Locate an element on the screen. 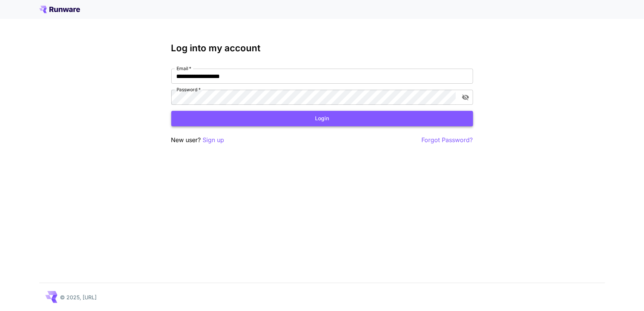 The image size is (644, 311). label: Email is located at coordinates (184, 68).